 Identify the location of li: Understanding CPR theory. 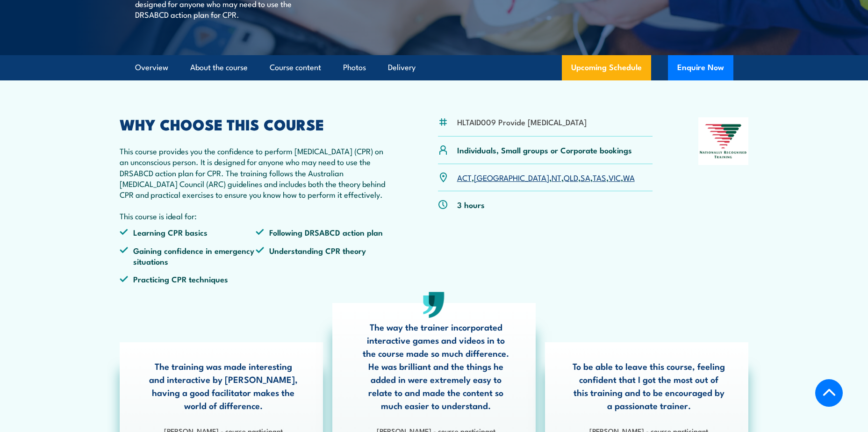
(324, 256).